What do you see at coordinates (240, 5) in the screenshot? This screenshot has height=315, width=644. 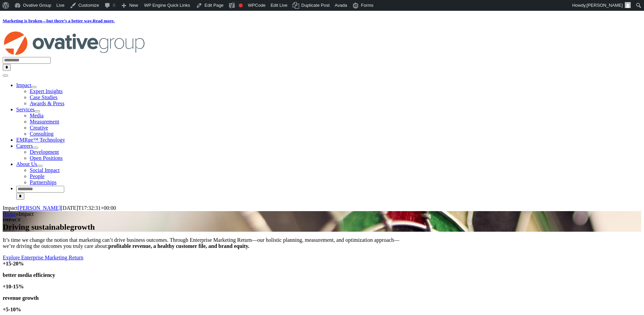 I see `div: Focus keyphrase not set` at bounding box center [240, 5].